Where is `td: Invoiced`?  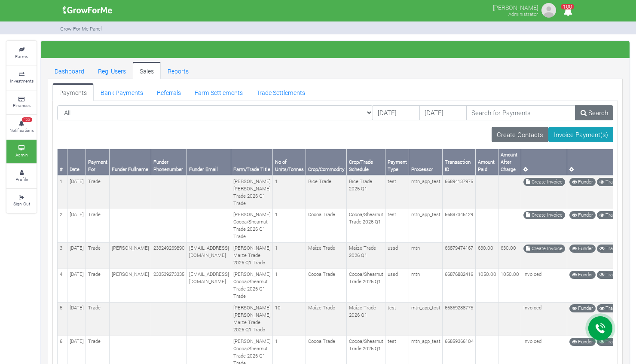
td: Invoiced is located at coordinates (544, 285).